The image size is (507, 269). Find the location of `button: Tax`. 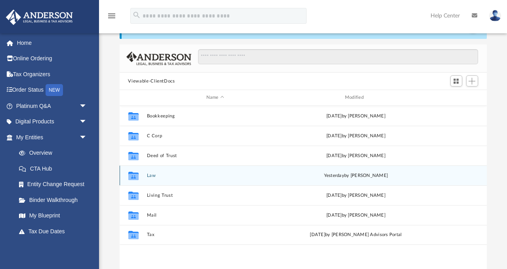

button: Tax is located at coordinates (215, 234).